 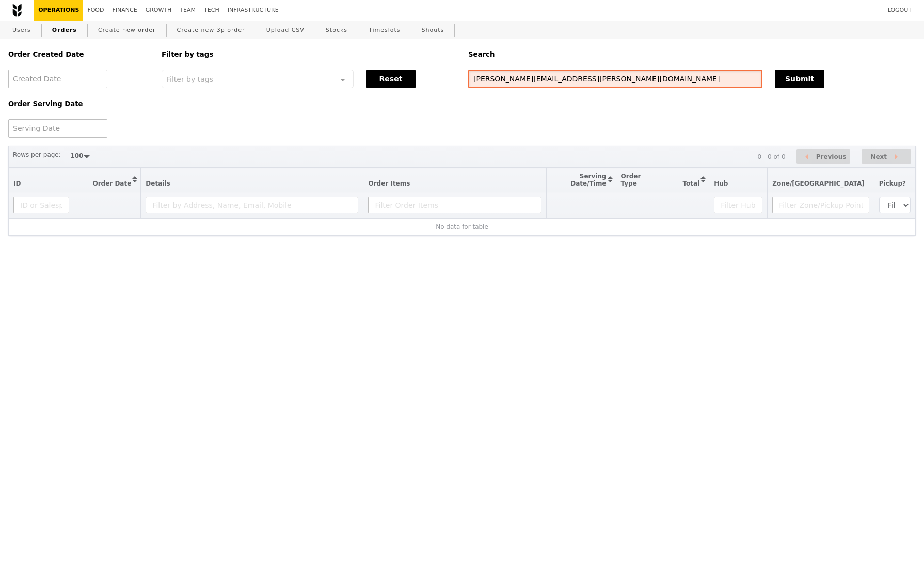 I want to click on label: Rows per page:, so click(x=37, y=154).